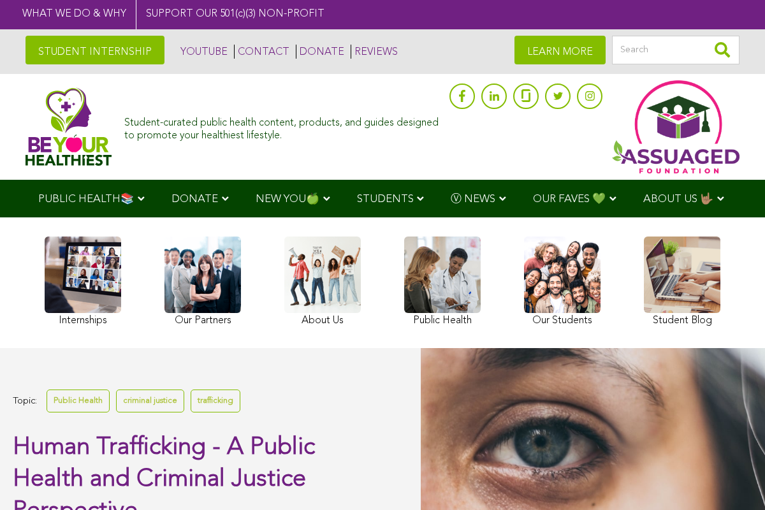 The width and height of the screenshot is (765, 510). I want to click on a: criminal justice, so click(150, 400).